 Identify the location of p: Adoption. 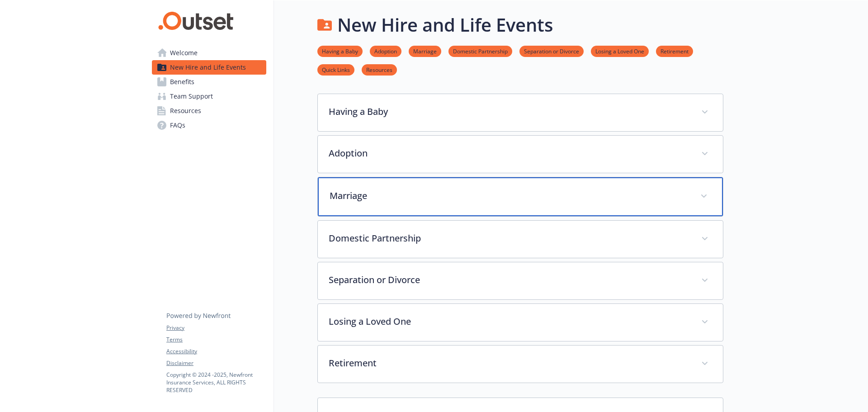
(509, 153).